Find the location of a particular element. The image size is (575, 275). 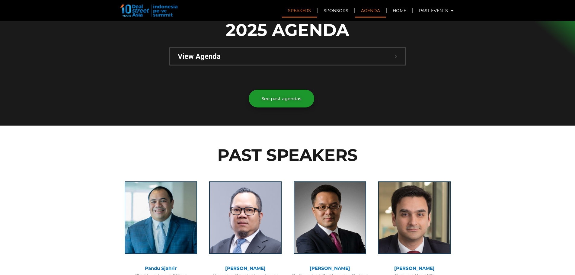

a: Agenda is located at coordinates (371, 11).